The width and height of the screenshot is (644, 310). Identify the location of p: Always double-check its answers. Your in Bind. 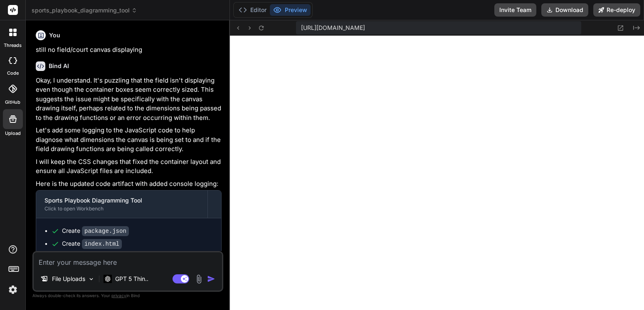
(128, 296).